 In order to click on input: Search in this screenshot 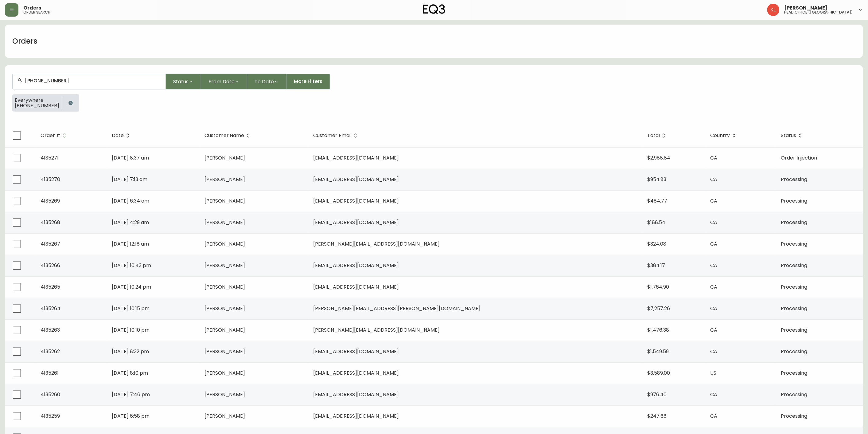, I will do `click(93, 80)`.